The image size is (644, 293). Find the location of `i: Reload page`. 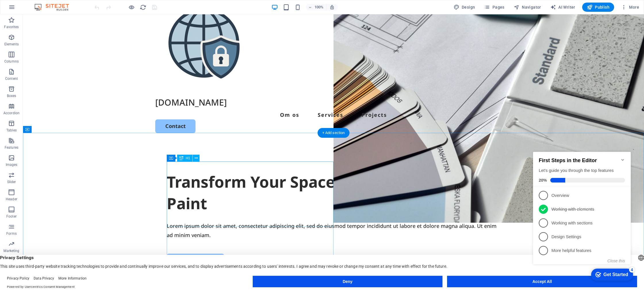

i: Reload page is located at coordinates (143, 7).